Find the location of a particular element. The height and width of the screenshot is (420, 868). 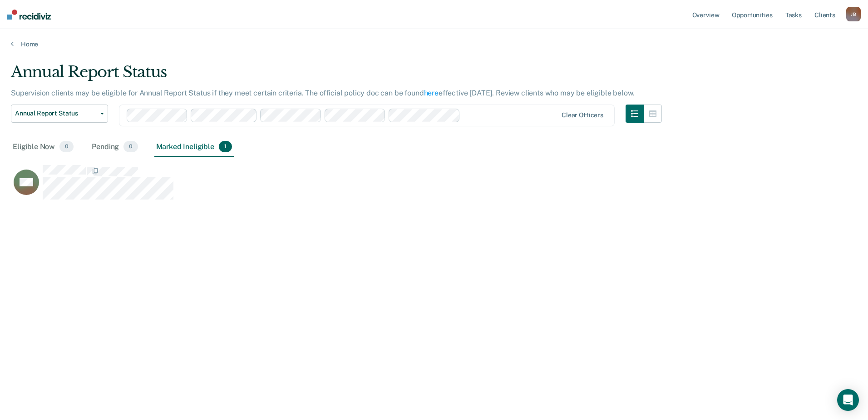

button: Annual Report Status is located at coordinates (59, 113).